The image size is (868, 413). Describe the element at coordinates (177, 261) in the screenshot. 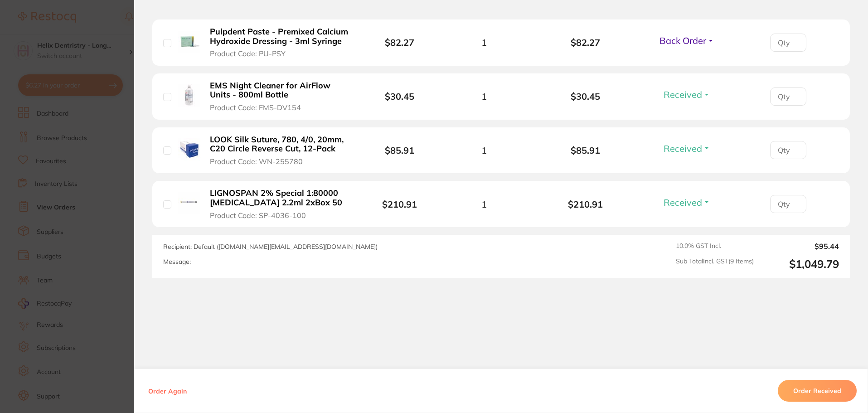

I see `label: Message:` at that location.